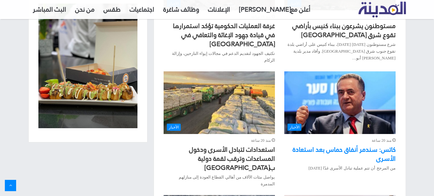 This screenshot has height=196, width=434. What do you see at coordinates (339, 102) in the screenshot?
I see `img: صورة كاتس: سندمر أنفاق حماس بعد استعادة الأسرى` at bounding box center [339, 102].